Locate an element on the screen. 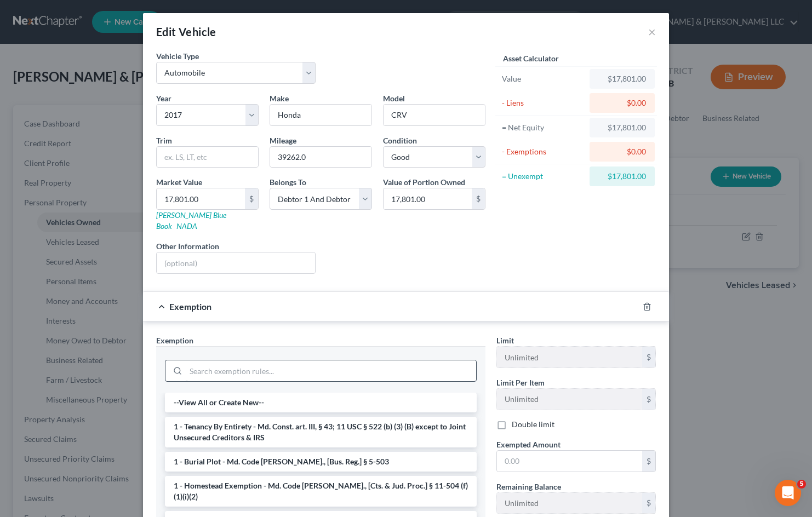 This screenshot has height=517, width=812. label: Other Information is located at coordinates (187, 246).